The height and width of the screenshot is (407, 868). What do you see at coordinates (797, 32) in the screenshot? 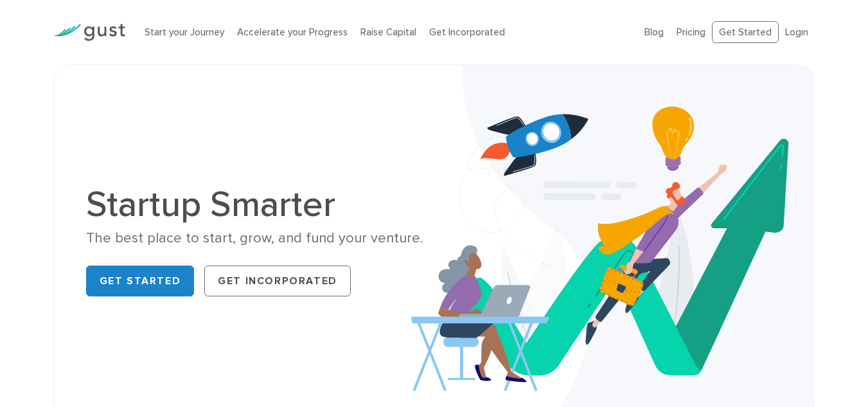
I see `a: Login` at bounding box center [797, 32].